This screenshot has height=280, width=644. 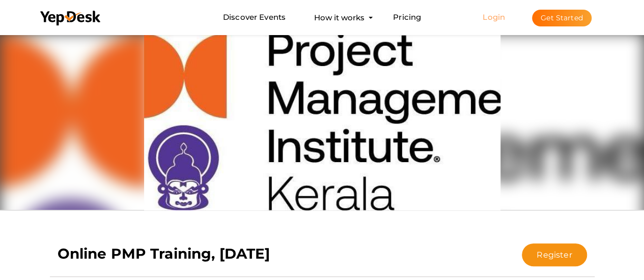 I want to click on a: Login, so click(x=494, y=17).